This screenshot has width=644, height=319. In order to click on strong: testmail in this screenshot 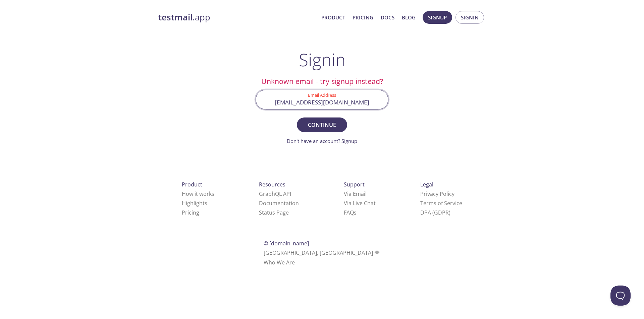, I will do `click(175, 17)`.